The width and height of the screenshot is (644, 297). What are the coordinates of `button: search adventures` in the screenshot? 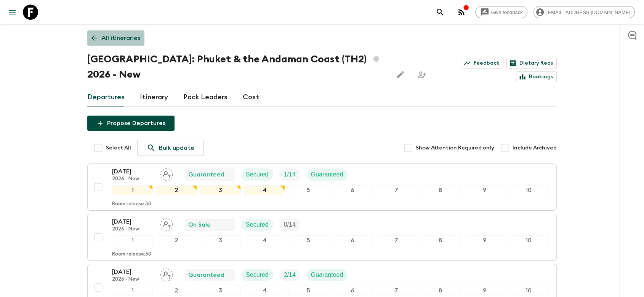 It's located at (440, 12).